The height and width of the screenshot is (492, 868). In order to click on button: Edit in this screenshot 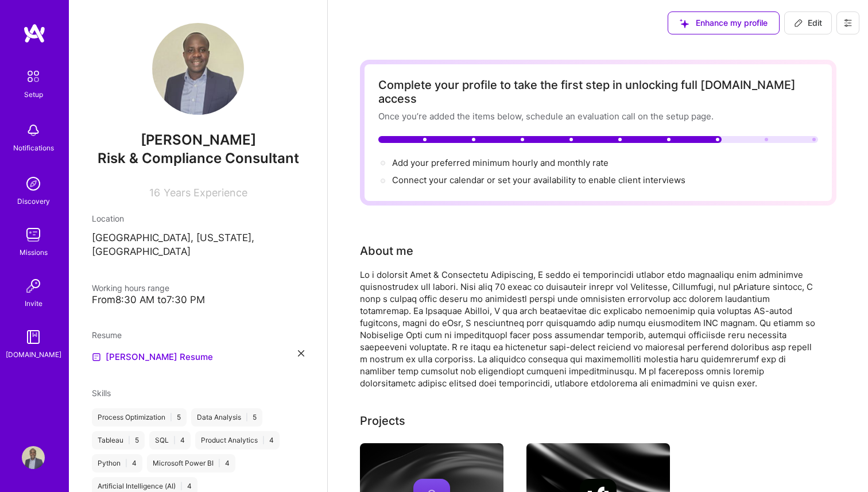, I will do `click(808, 23)`.